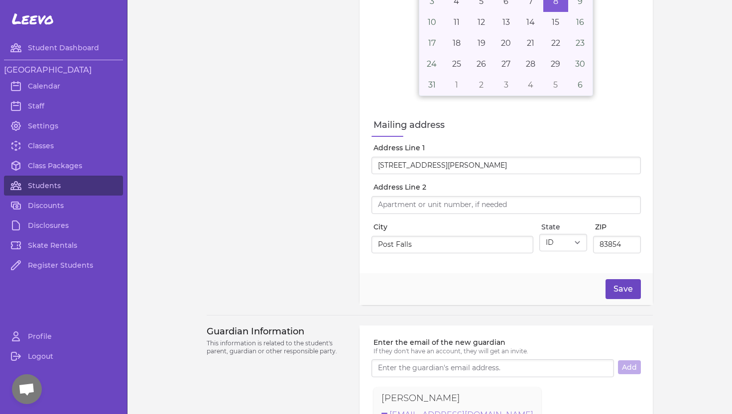 The height and width of the screenshot is (414, 732). What do you see at coordinates (63, 86) in the screenshot?
I see `a: Calendar` at bounding box center [63, 86].